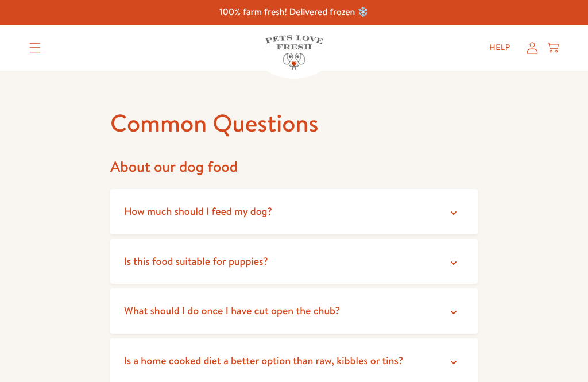 The width and height of the screenshot is (588, 382). Describe the element at coordinates (294, 123) in the screenshot. I see `h1: Common Questions` at that location.